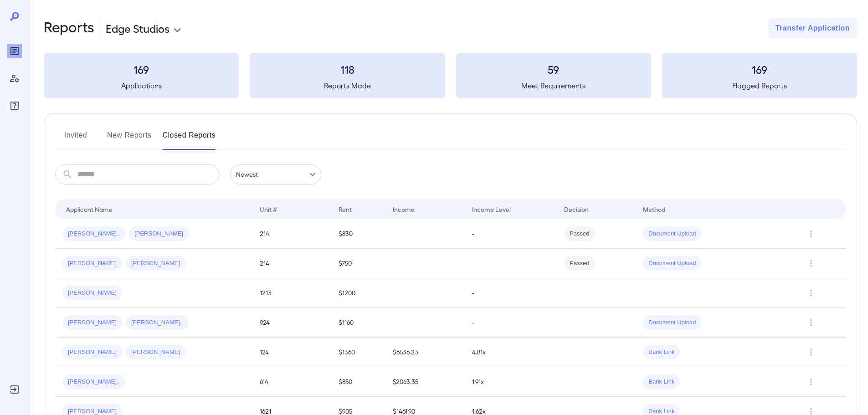 The image size is (868, 415). Describe the element at coordinates (269, 209) in the screenshot. I see `div: Unit #` at that location.